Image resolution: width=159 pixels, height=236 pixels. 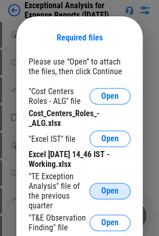 What do you see at coordinates (59, 96) in the screenshot?
I see `div: "Cost Centers Roles - ALG" file` at bounding box center [59, 96].